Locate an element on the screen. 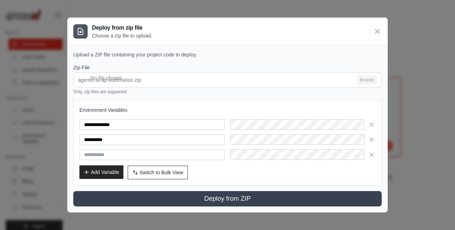 This screenshot has width=455, height=230. span: Switch to Bulk View is located at coordinates (161, 173).